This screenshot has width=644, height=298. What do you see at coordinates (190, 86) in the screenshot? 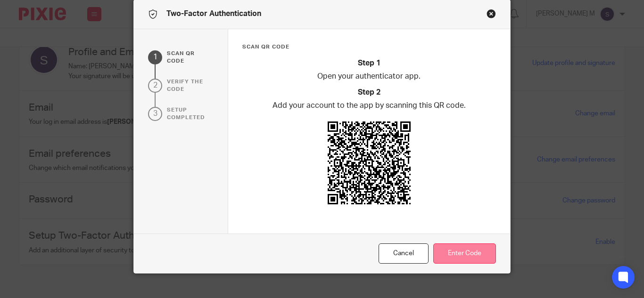
I see `p: verify the code` at bounding box center [190, 86].